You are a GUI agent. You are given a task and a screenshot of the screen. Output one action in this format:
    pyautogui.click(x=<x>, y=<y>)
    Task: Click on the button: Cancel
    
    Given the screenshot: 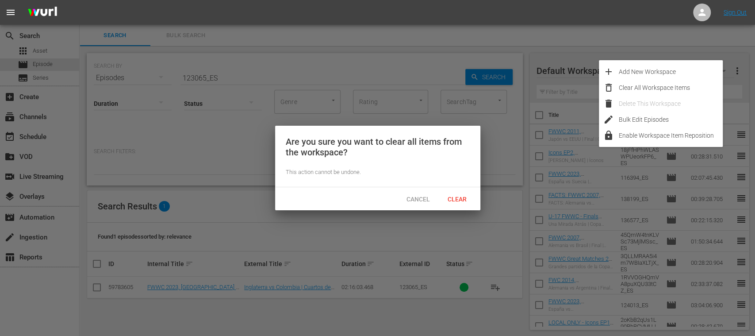 What is the action you would take?
    pyautogui.click(x=418, y=199)
    